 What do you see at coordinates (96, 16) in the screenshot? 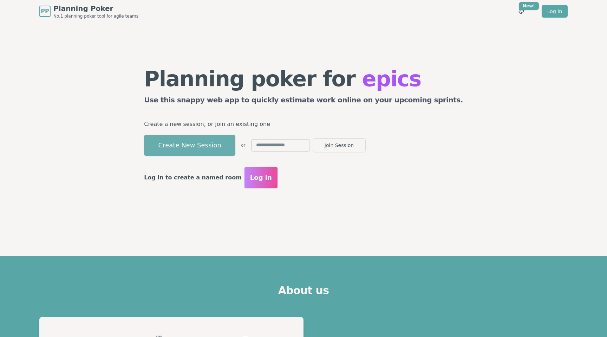
I see `span: No.1 planning poker tool for agile teams` at bounding box center [96, 16].